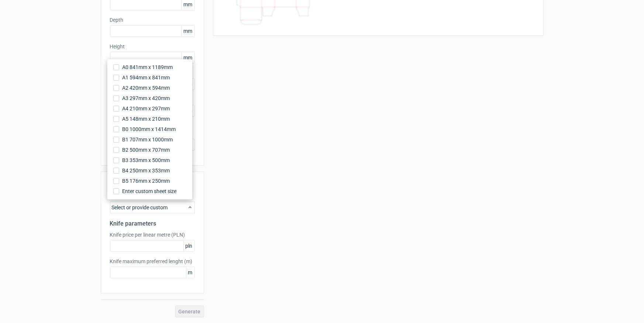  I want to click on span: B5 176mm x 250mm, so click(145, 181).